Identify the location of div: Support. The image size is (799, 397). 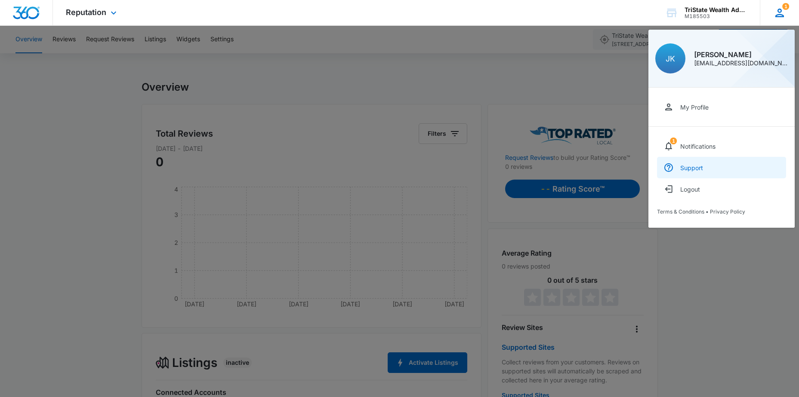
(691, 168).